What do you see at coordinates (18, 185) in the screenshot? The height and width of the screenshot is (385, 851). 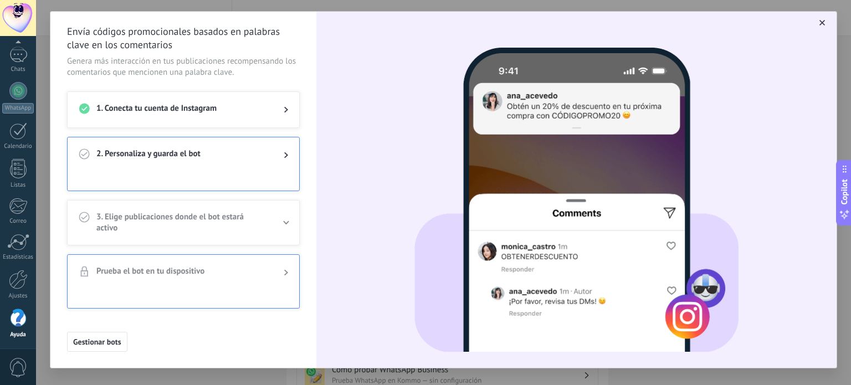 I see `div: Listas` at bounding box center [18, 185].